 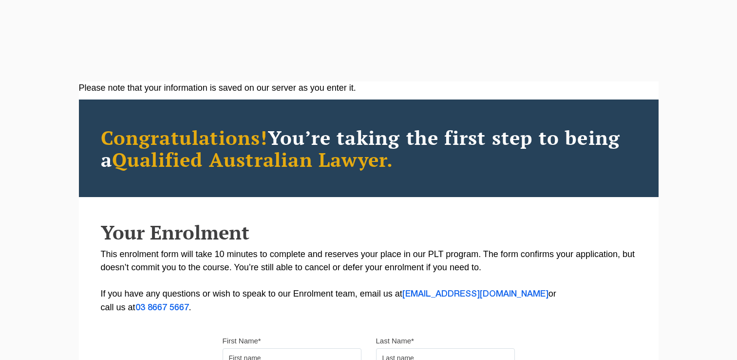 What do you see at coordinates (395, 341) in the screenshot?
I see `label: Last Name*` at bounding box center [395, 341].